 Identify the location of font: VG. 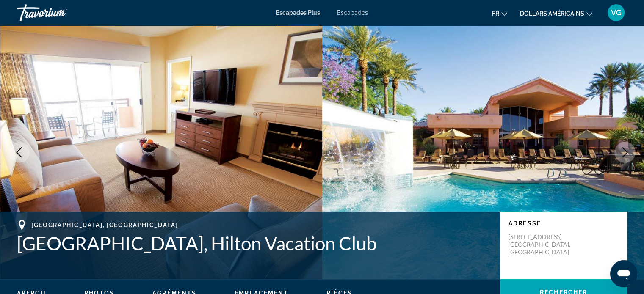
(616, 12).